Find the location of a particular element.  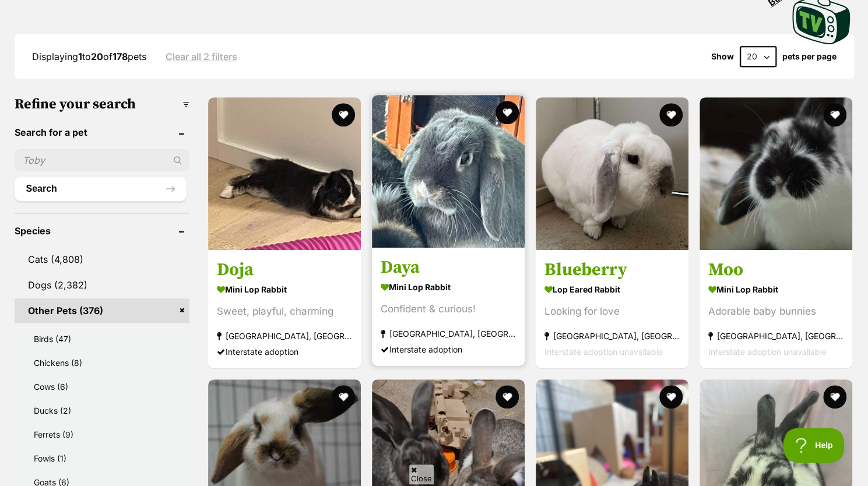

button: Search is located at coordinates (100, 189).